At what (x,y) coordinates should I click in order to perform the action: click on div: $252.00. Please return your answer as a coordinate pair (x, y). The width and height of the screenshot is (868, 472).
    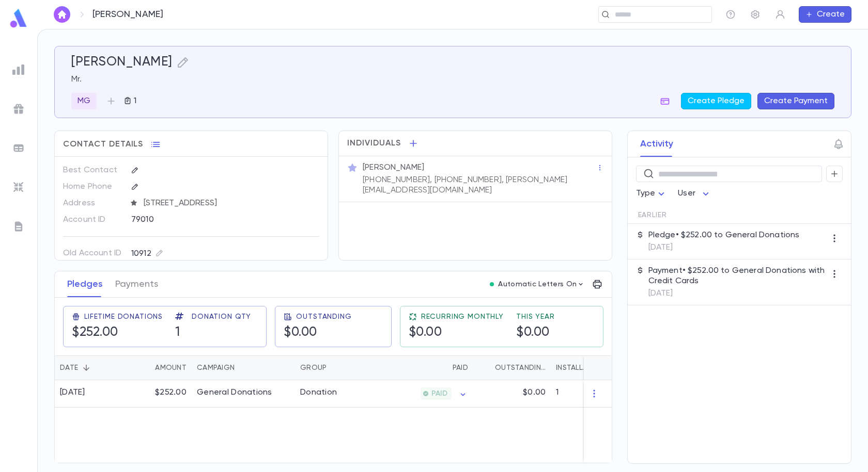
    Looking at the image, I should click on (158, 393).